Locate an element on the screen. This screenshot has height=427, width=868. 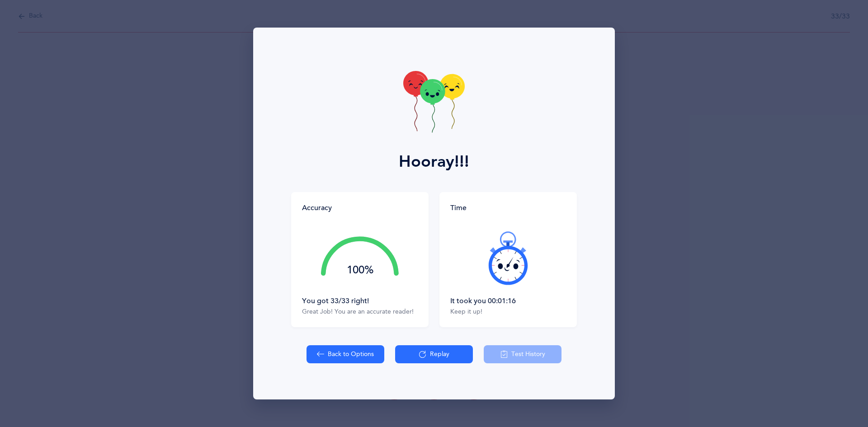
button: Back to Options is located at coordinates (345, 355).